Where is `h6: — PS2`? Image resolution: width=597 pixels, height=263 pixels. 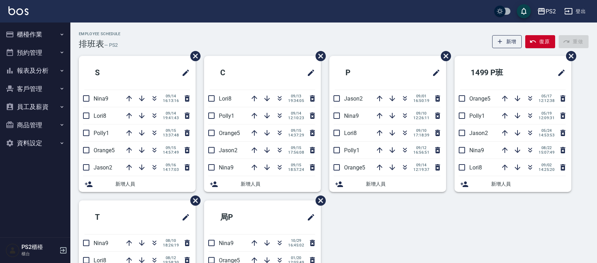 h6: — PS2 is located at coordinates (111, 45).